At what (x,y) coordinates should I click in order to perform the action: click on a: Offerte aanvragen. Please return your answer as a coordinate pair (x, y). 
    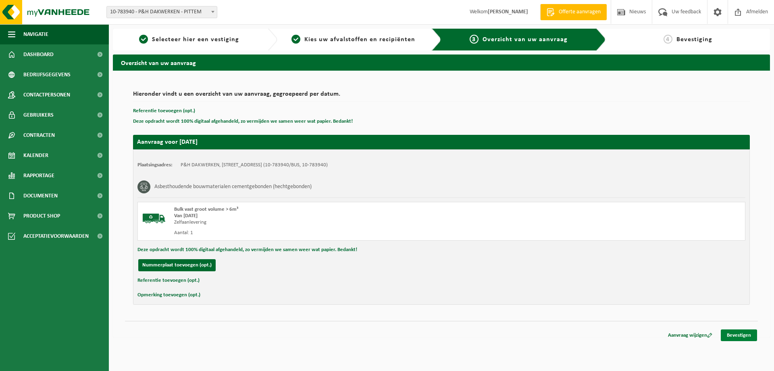
    Looking at the image, I should click on (573, 12).